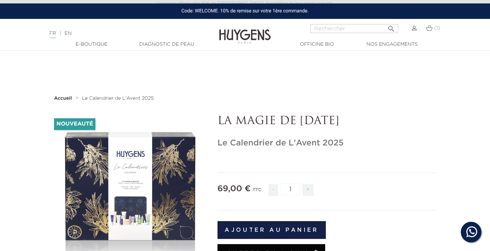  What do you see at coordinates (291, 189) in the screenshot?
I see `input: Quantité` at bounding box center [291, 189].